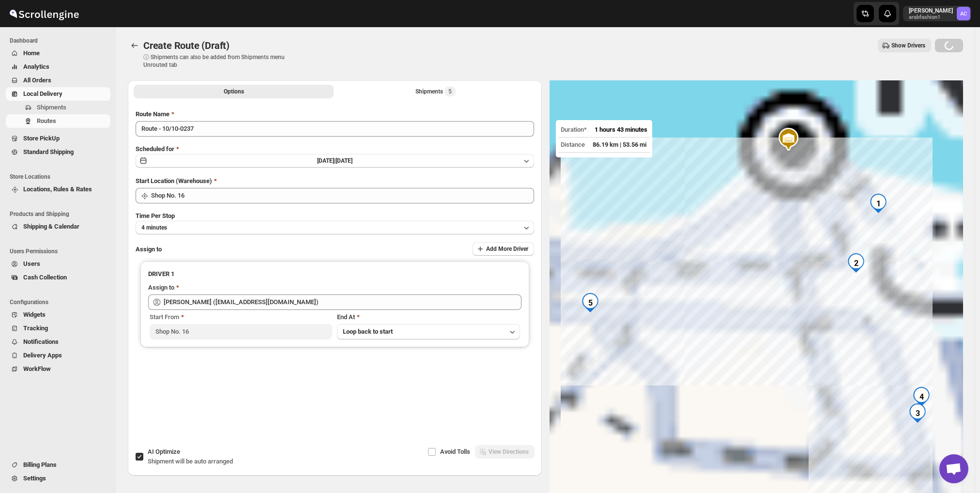 The width and height of the screenshot is (980, 493). Describe the element at coordinates (31, 263) in the screenshot. I see `span: Users` at that location.